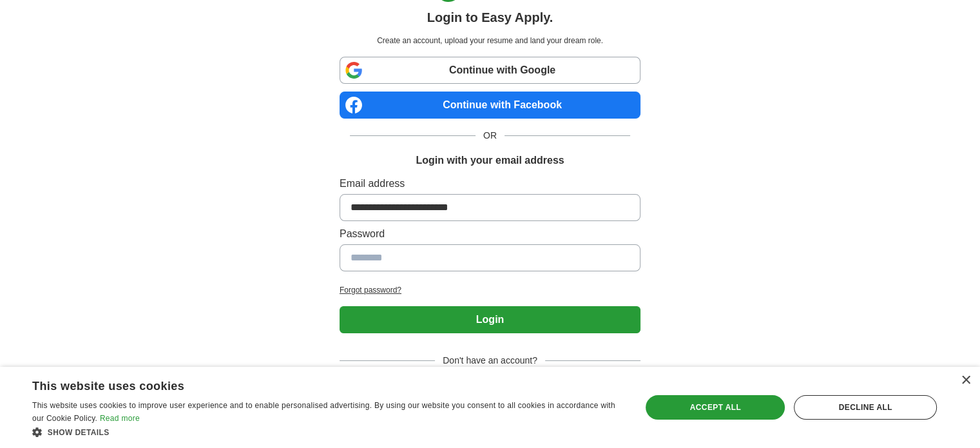  Describe the element at coordinates (323, 412) in the screenshot. I see `span: This website uses cookies to improve user experience and to enable personalised advertising. By u...` at that location.